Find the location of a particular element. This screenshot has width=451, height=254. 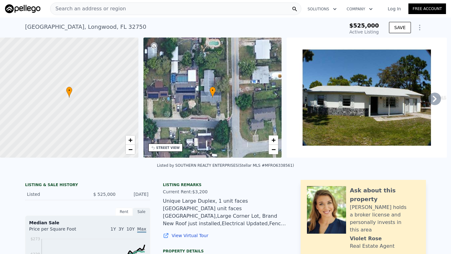

span: Active Listing is located at coordinates (364, 32).